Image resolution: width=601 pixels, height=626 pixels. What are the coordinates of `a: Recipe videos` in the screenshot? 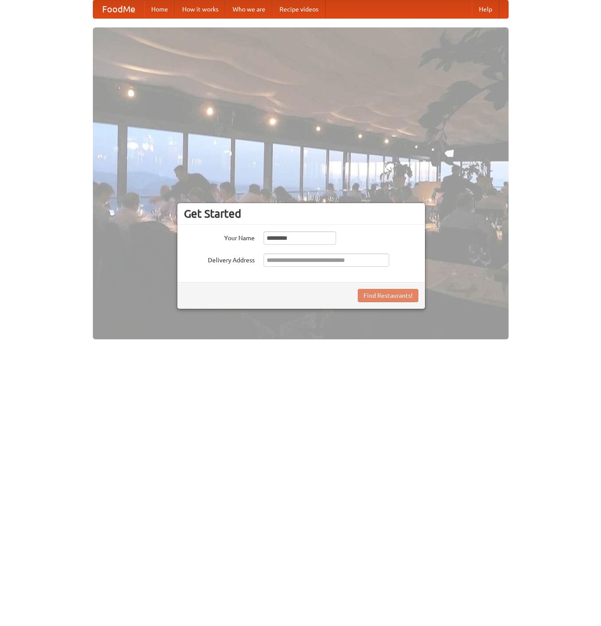 It's located at (299, 9).